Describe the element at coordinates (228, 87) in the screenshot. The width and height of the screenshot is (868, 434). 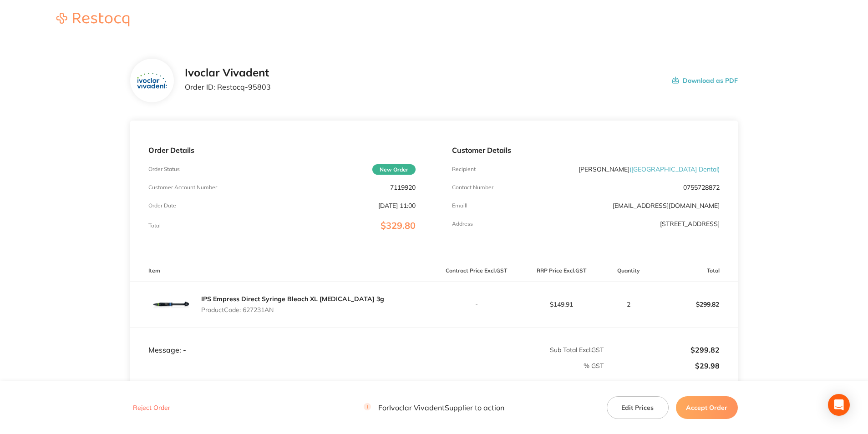
I see `p: Order ID: Restocq- 95803` at that location.